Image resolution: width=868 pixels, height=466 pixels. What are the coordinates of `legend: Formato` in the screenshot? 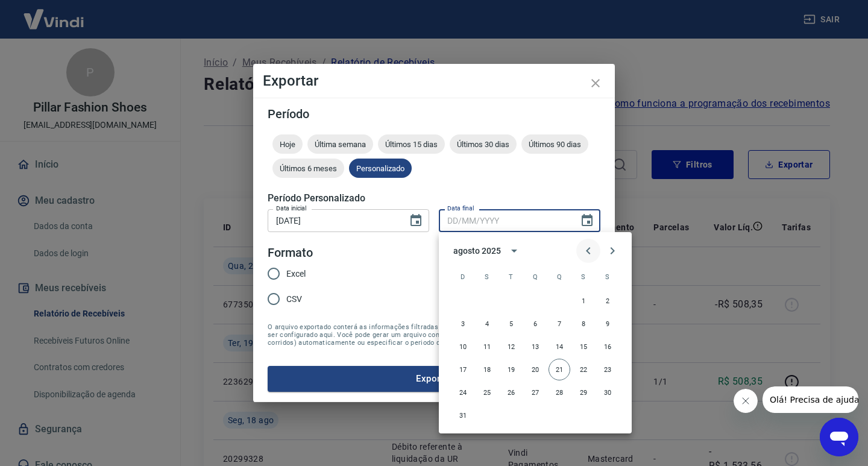 It's located at (290, 252).